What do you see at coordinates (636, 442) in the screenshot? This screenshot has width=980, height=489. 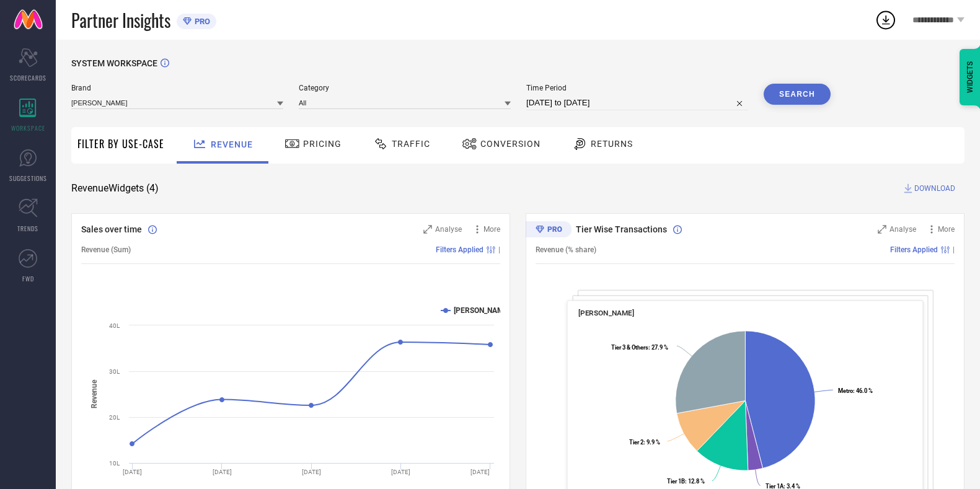 I see `tspan: Tier 2` at bounding box center [636, 442].